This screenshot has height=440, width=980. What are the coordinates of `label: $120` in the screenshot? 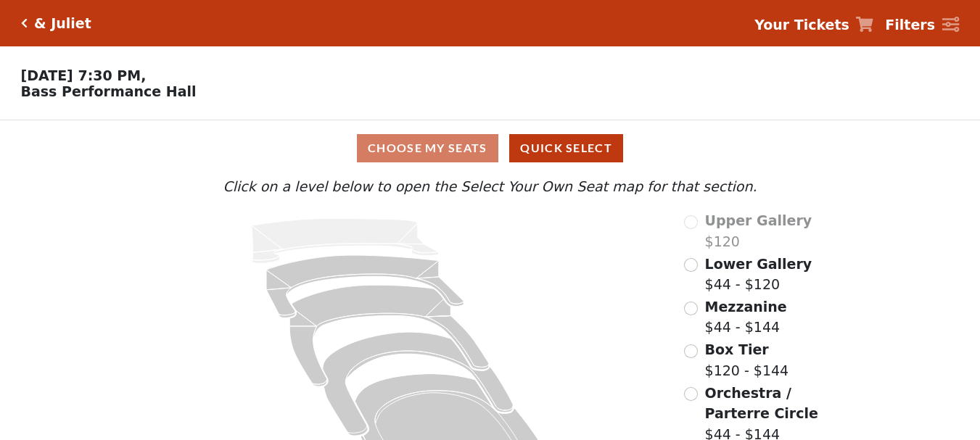 It's located at (758, 230).